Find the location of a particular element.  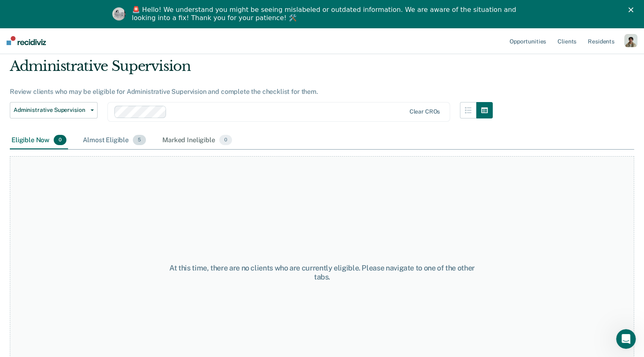

img: Recidiviz is located at coordinates (26, 40).